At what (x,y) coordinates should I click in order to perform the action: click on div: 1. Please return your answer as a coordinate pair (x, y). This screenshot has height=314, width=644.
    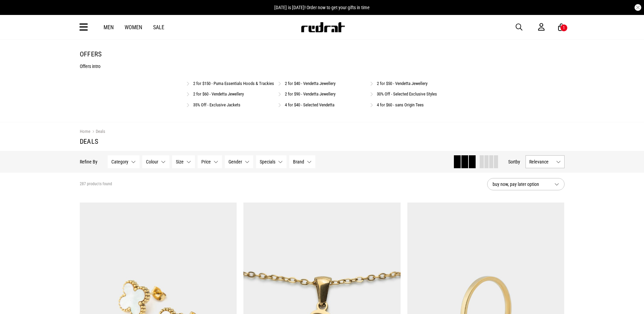
    Looking at the image, I should click on (563, 28).